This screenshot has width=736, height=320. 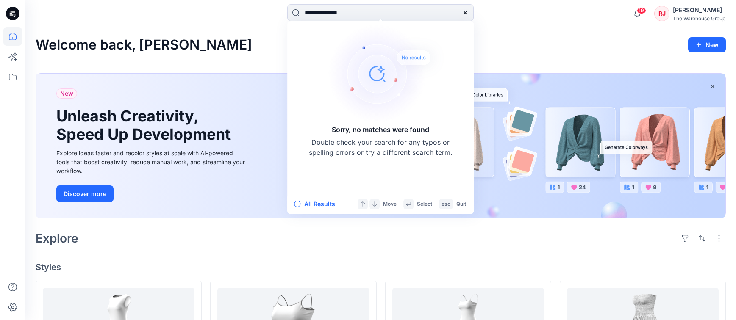 What do you see at coordinates (425, 204) in the screenshot?
I see `p: Select` at bounding box center [425, 204].